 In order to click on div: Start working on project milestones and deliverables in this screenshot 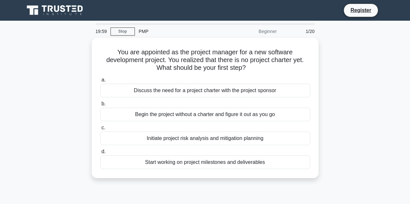, I will do `click(205, 163)`.